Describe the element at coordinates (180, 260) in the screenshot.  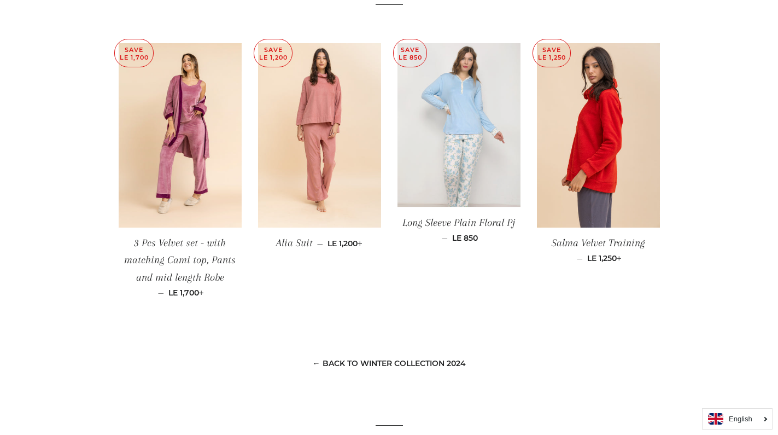
I see `span: 3 Pcs Velvet set - with matching Cami top, Pants and mid length Robe` at that location.